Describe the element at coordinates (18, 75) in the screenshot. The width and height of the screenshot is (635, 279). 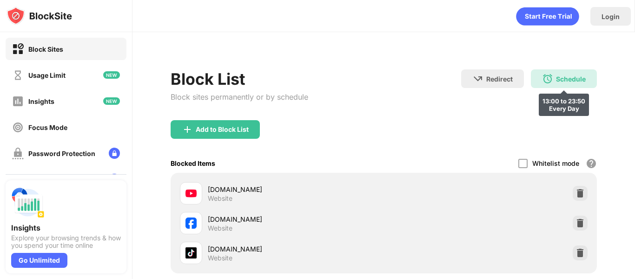
I see `img: time-usage-off.svg` at that location.